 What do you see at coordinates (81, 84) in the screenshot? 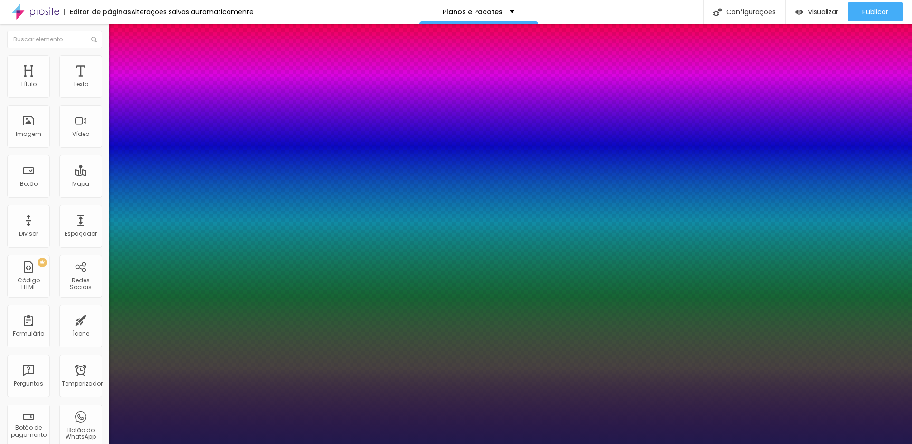
I see `font: Texto` at bounding box center [81, 84].